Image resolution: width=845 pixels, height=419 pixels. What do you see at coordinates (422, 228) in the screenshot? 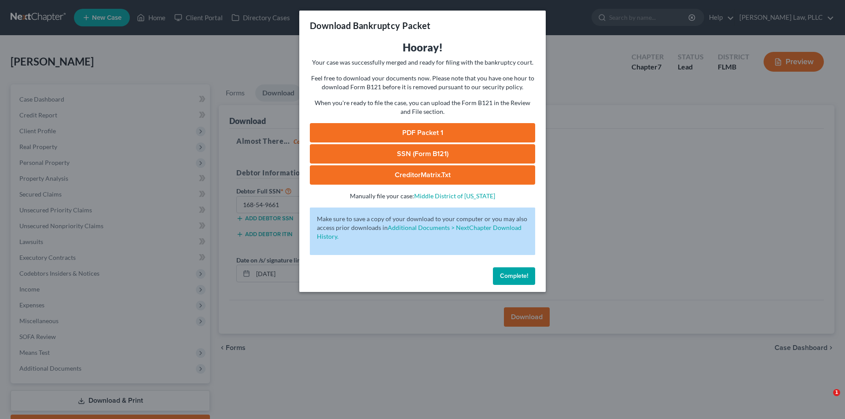
I see `p: Make sure to save a copy of your download to your computer or you may also access prior downloads in` at bounding box center [422, 228].